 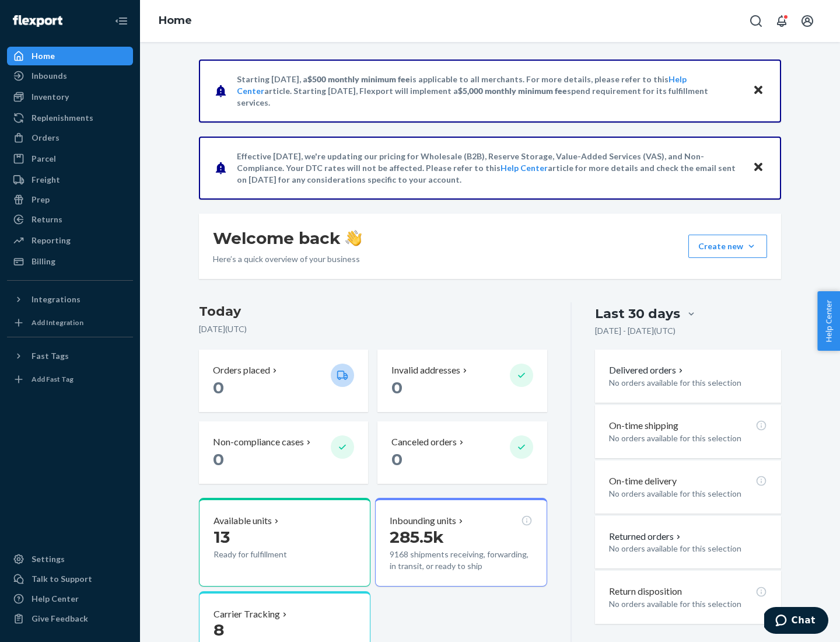 What do you see at coordinates (55, 599) in the screenshot?
I see `div: Help Center` at bounding box center [55, 599].